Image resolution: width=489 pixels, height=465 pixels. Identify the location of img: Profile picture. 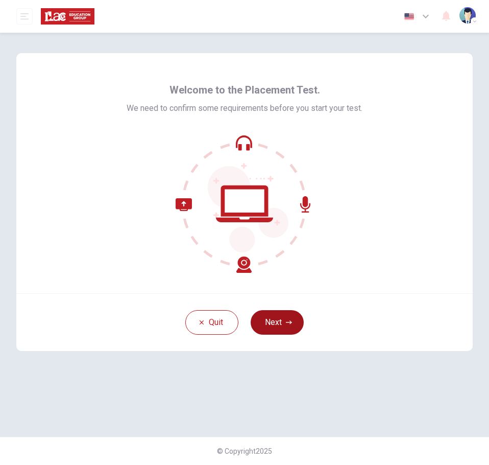
(468, 15).